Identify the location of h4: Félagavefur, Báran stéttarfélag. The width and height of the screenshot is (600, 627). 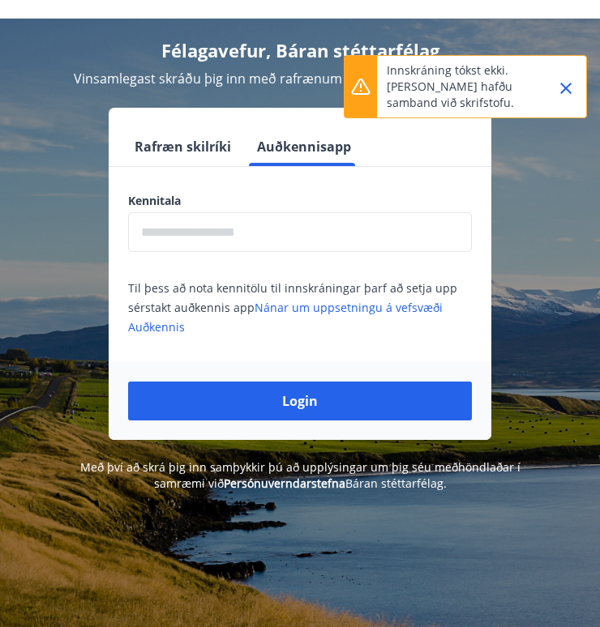
(300, 50).